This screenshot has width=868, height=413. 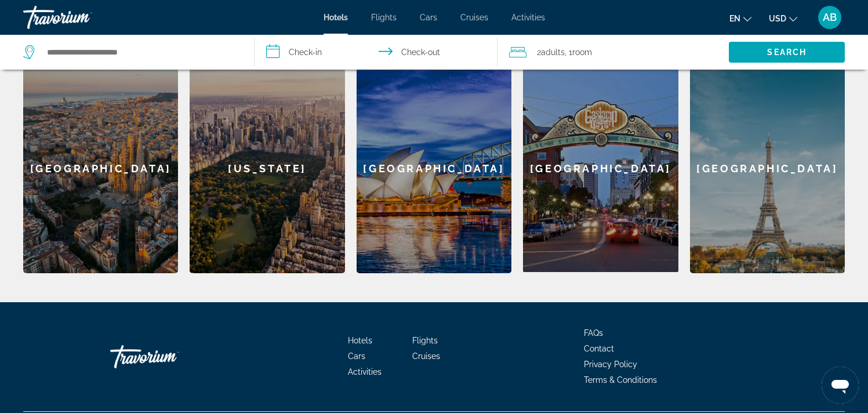 What do you see at coordinates (830, 18) in the screenshot?
I see `button: User Menu` at bounding box center [830, 18].